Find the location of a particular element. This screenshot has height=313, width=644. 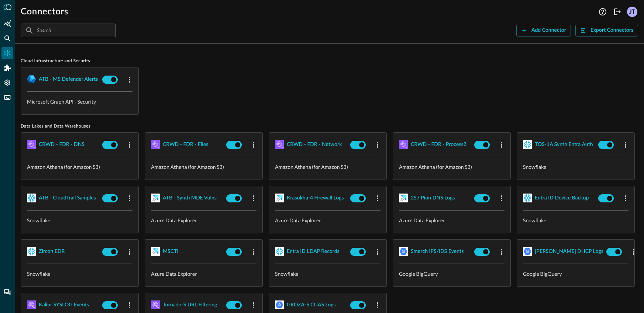

button: GROZA-S CUAS Logs is located at coordinates (311, 305).